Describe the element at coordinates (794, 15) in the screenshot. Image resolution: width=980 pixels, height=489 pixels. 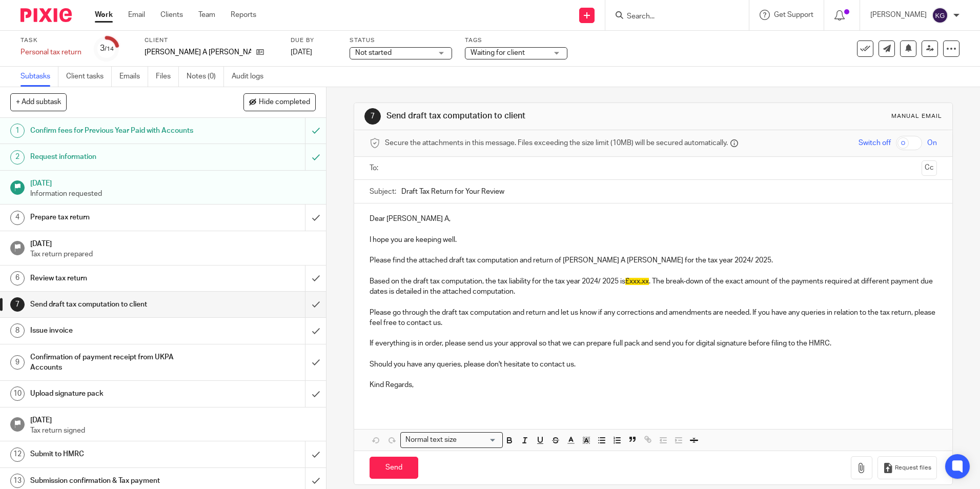
I see `span: Get Support` at that location.